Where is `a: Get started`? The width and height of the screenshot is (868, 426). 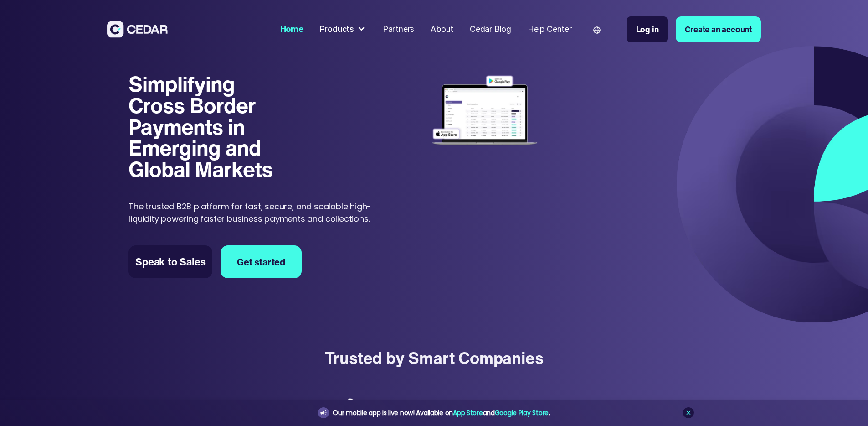
a: Get started is located at coordinates (261, 262).